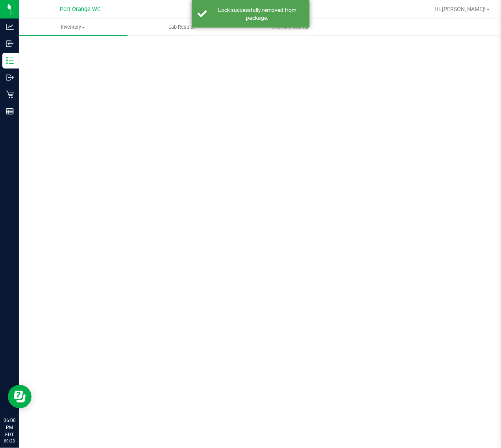  Describe the element at coordinates (73, 27) in the screenshot. I see `a: Inventory` at that location.